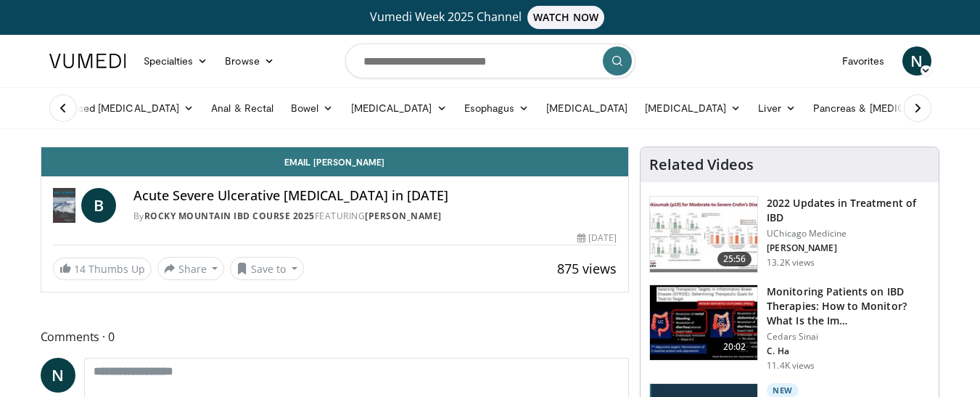  What do you see at coordinates (176, 61) in the screenshot?
I see `a: Specialties` at bounding box center [176, 61].